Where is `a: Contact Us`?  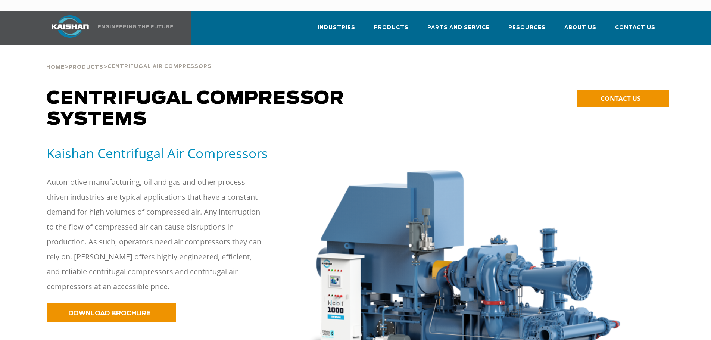
a: Contact Us is located at coordinates (635, 31).